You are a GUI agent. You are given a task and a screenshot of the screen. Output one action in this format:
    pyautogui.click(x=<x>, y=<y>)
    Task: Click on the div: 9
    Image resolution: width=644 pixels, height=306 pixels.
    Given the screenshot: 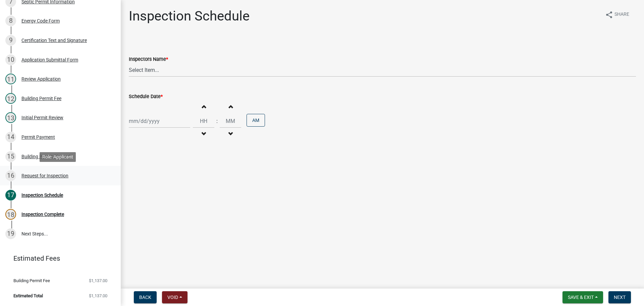 What is the action you would take?
    pyautogui.click(x=11, y=40)
    